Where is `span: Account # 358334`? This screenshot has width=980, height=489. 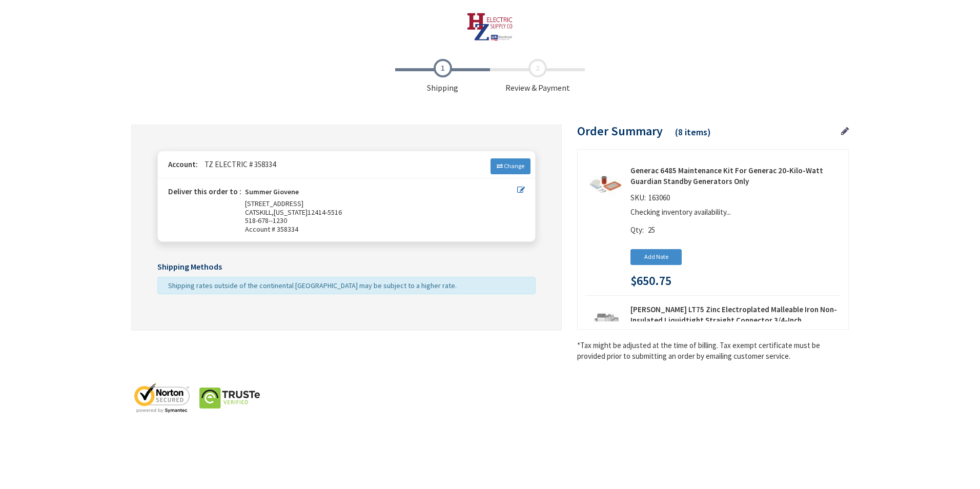
span: Account # 358334 is located at coordinates (381, 229).